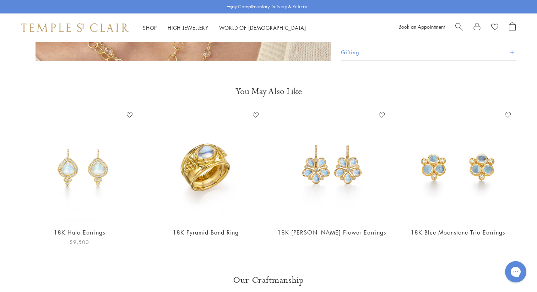  Describe the element at coordinates (79, 242) in the screenshot. I see `span: $9,500` at that location.